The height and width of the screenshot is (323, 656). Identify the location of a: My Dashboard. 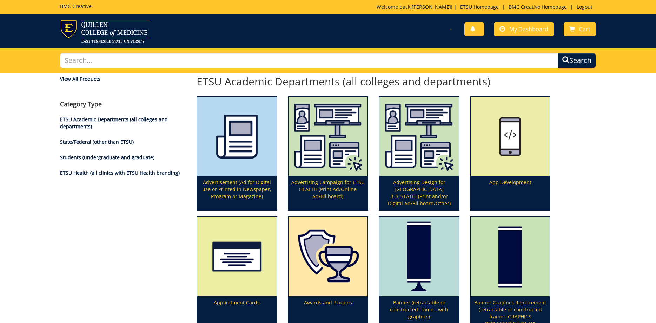
(524, 29).